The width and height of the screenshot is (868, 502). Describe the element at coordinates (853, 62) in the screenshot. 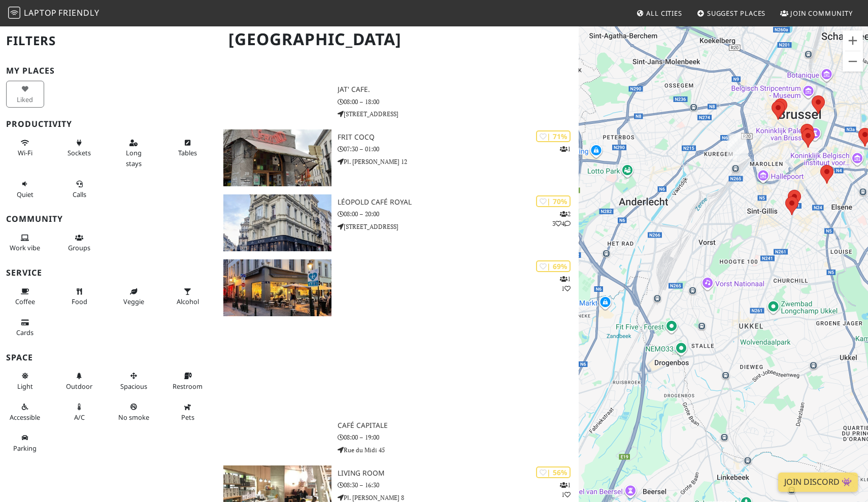

I see `button: Uitzoomen` at that location.